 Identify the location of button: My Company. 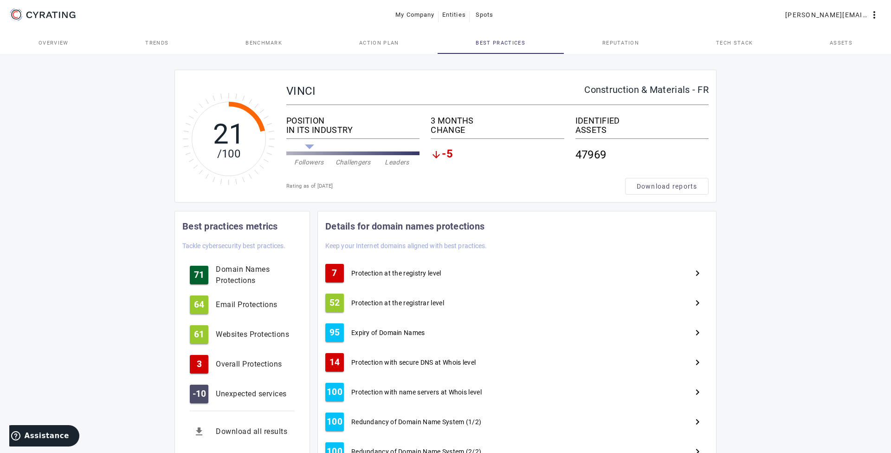
(415, 15).